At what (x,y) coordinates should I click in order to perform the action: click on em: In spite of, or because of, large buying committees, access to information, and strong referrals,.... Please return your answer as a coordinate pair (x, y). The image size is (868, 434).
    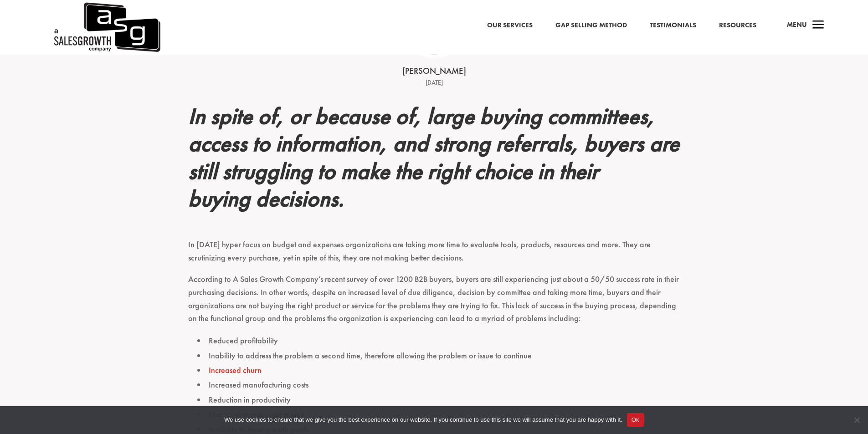
    Looking at the image, I should click on (433, 157).